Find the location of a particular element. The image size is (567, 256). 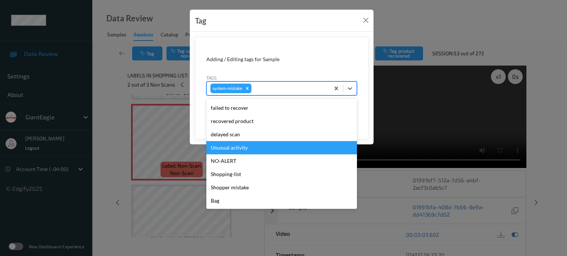

div: Tag is located at coordinates (200, 21).